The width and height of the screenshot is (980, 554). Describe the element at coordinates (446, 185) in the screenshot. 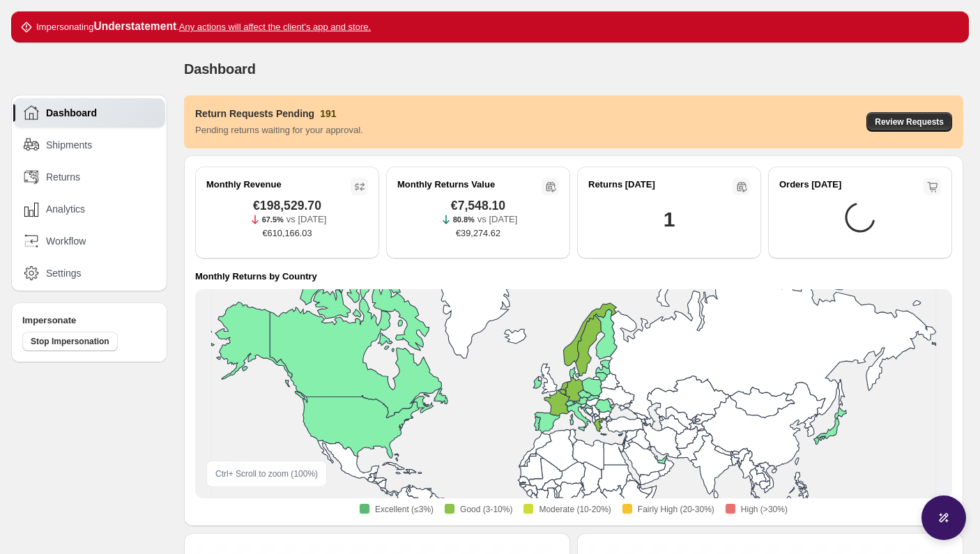

I see `h2: Monthly Returns Value` at that location.